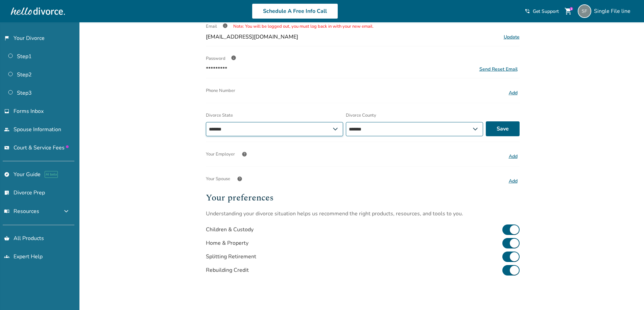  I want to click on span: Note: You will be logged out, you must log back in with your new email., so click(303, 26).